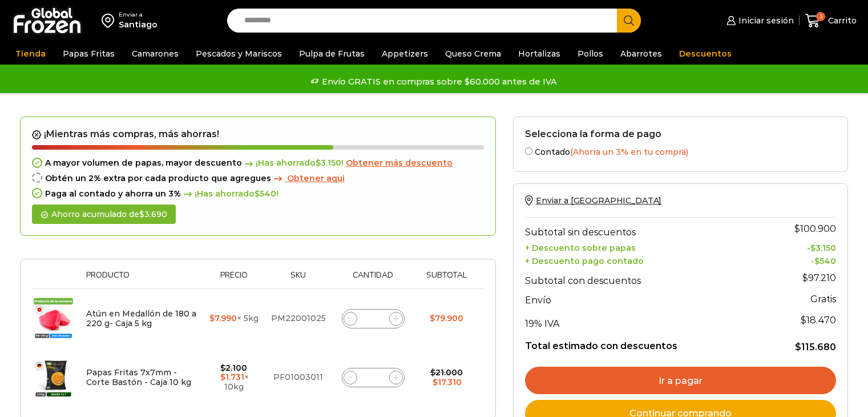 The image size is (868, 417). Describe the element at coordinates (705, 54) in the screenshot. I see `a: Descuentos` at that location.